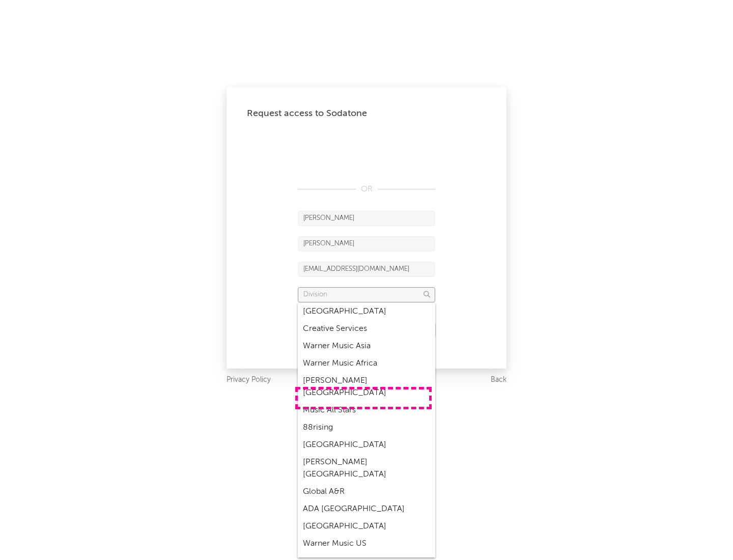  What do you see at coordinates (498, 379) in the screenshot?
I see `a: Back` at bounding box center [498, 379].